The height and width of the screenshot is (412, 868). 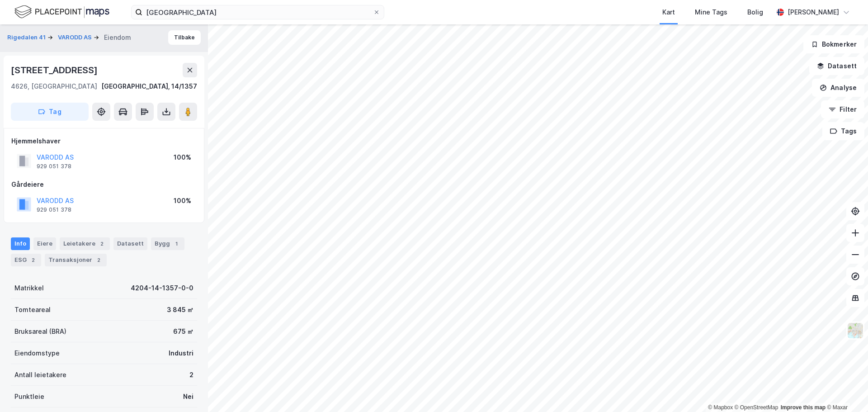 I want to click on button: Tags, so click(x=843, y=131).